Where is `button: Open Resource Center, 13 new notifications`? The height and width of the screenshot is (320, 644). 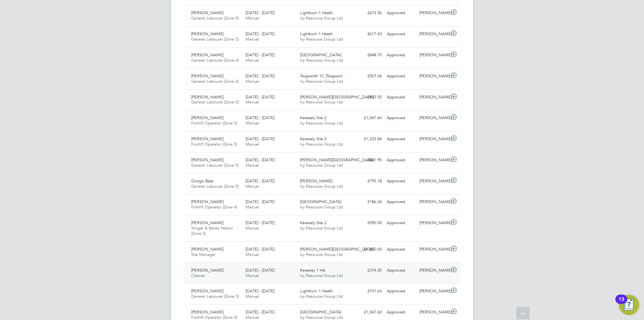
button: Open Resource Center, 13 new notifications is located at coordinates (629, 305).